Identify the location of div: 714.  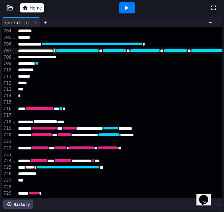
(7, 96).